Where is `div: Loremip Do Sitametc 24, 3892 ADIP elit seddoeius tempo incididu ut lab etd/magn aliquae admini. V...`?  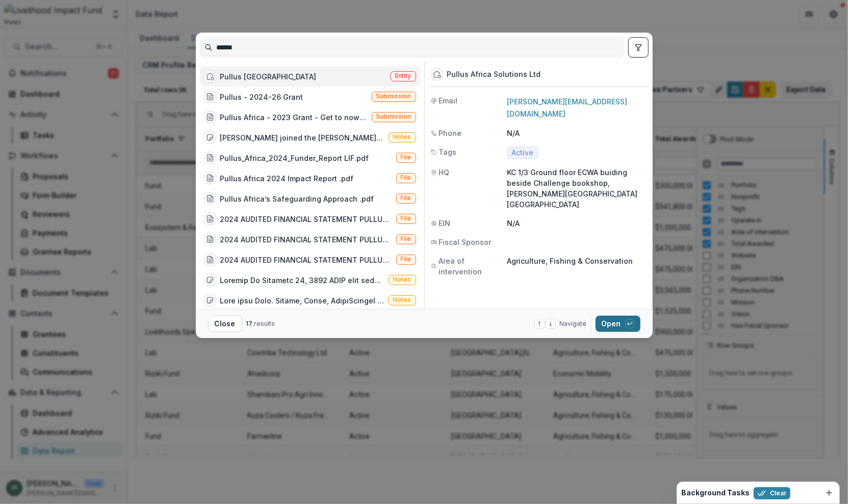
div: Loremip Do Sitametc 24, 3892 ADIP elit seddoeius tempo incididu ut lab etd/magn aliquae admini. V... is located at coordinates (302, 280).